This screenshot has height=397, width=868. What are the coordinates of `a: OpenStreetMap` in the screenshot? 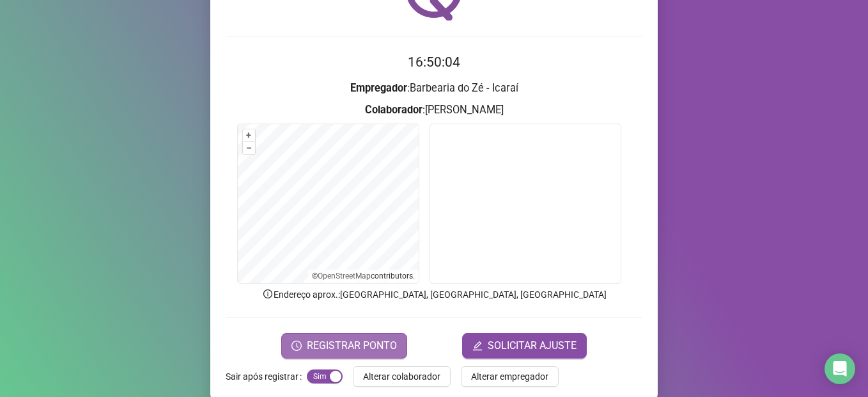 It's located at (344, 276).